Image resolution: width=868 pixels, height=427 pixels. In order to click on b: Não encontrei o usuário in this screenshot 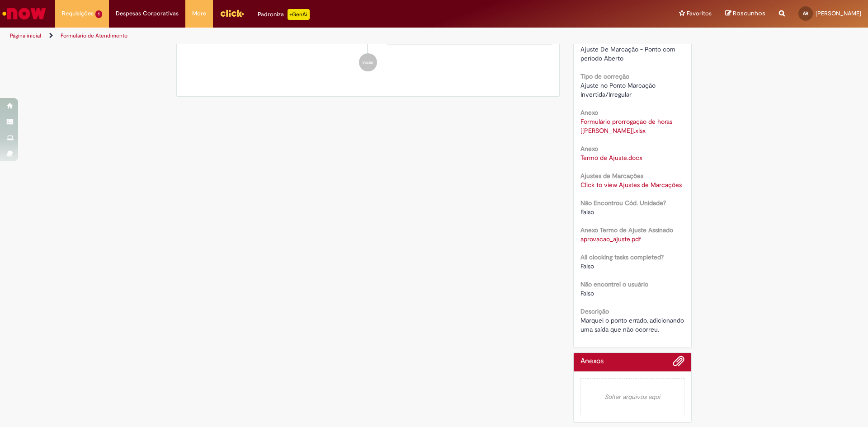, I will do `click(614, 284)`.